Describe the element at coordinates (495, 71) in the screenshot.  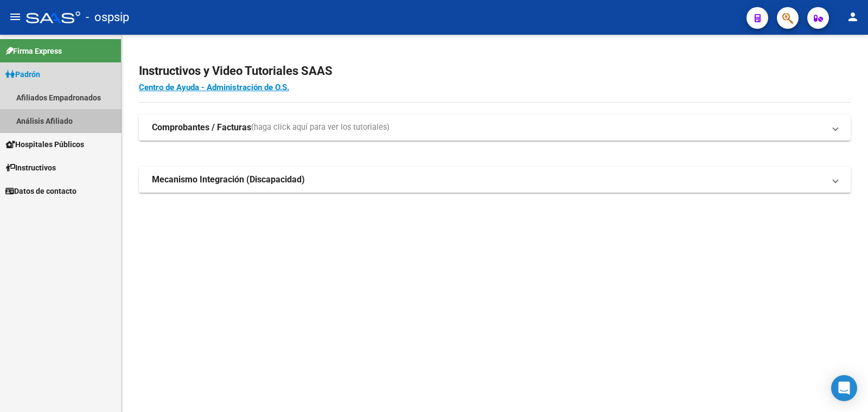
I see `h2: Instructivos y Video Tutoriales SAAS` at that location.